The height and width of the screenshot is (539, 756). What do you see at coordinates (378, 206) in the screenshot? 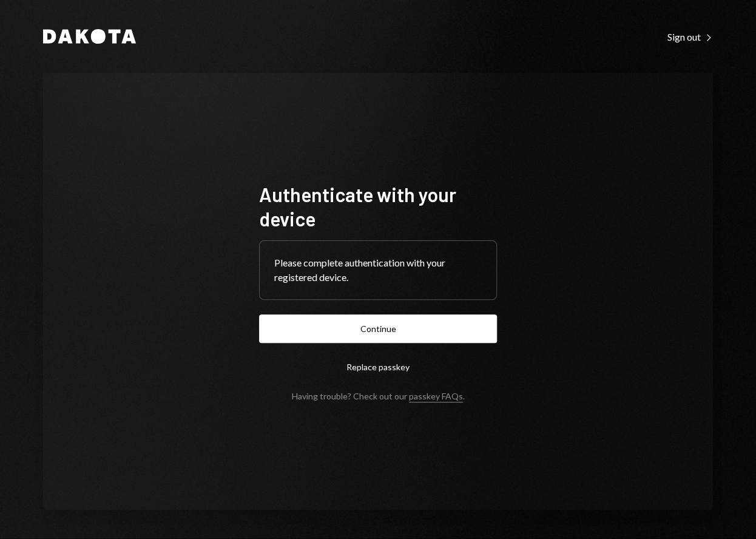
I see `h1: Authenticate with your device` at bounding box center [378, 206].